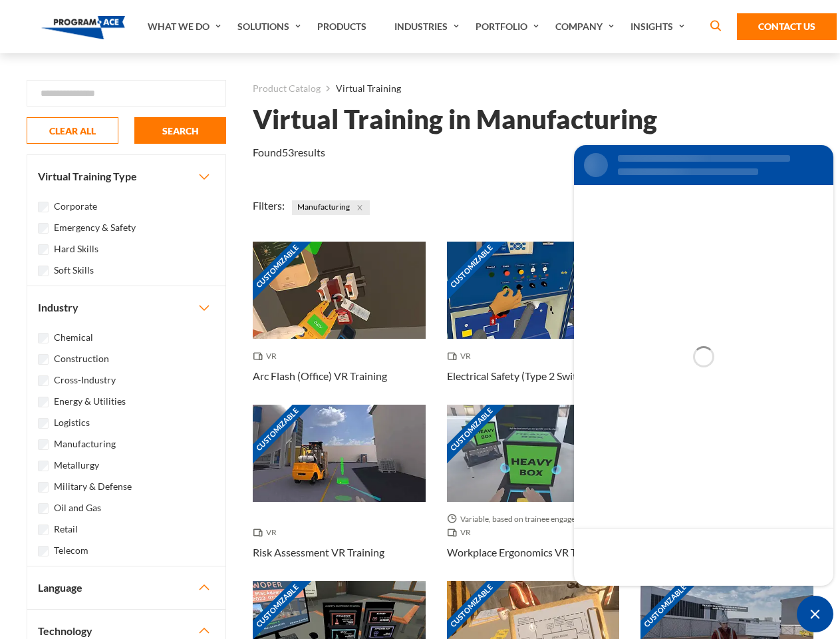 The height and width of the screenshot is (639, 840). Describe the element at coordinates (289, 152) in the screenshot. I see `p: Found results` at that location.